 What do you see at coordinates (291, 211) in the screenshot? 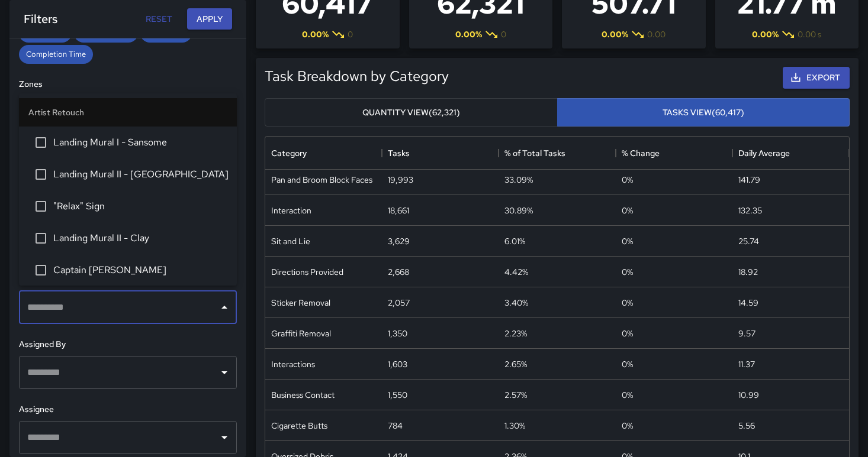
I see `div: Interaction` at bounding box center [291, 211].